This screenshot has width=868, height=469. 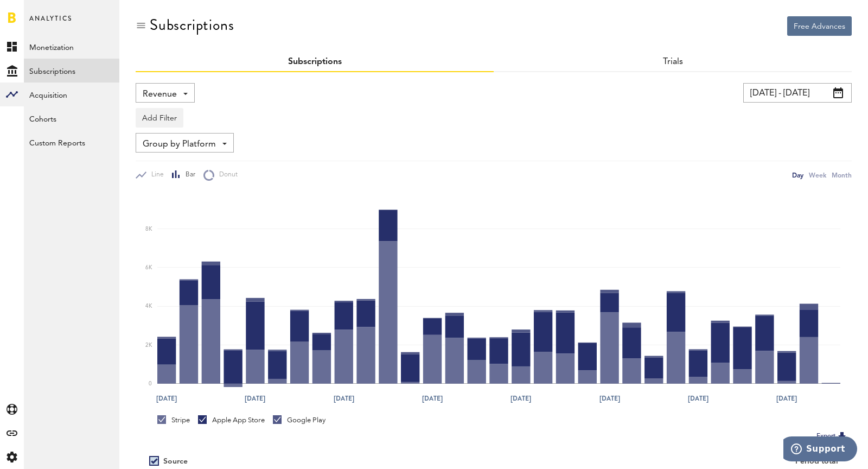 What do you see at coordinates (818, 175) in the screenshot?
I see `div: Week` at bounding box center [818, 175].